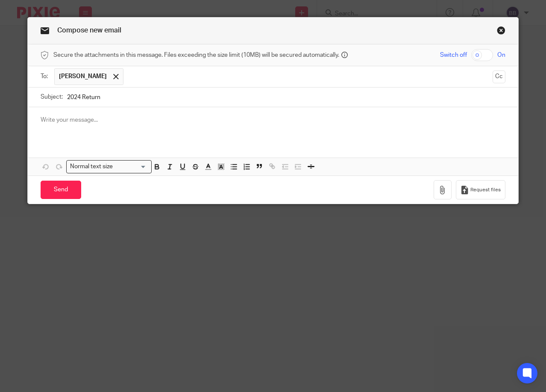 This screenshot has height=392, width=546. What do you see at coordinates (453, 55) in the screenshot?
I see `span: Switch off` at bounding box center [453, 55].